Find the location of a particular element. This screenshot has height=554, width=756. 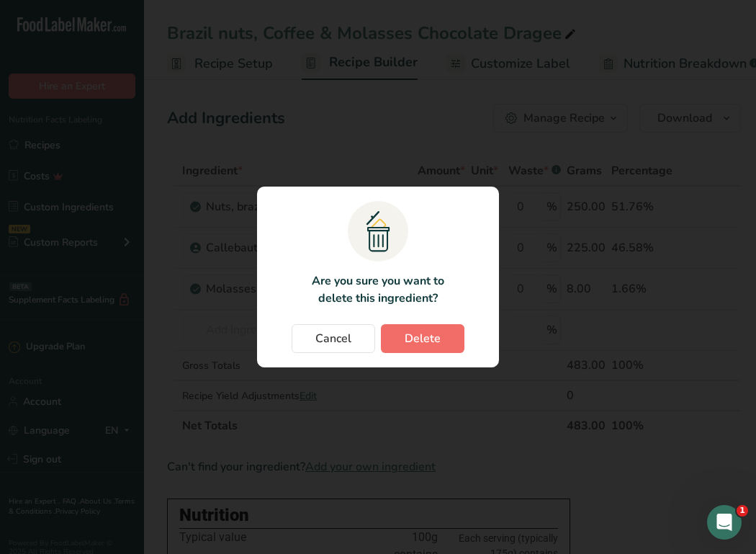

p: Are you sure you want to delete this ingredient? is located at coordinates (378, 290).